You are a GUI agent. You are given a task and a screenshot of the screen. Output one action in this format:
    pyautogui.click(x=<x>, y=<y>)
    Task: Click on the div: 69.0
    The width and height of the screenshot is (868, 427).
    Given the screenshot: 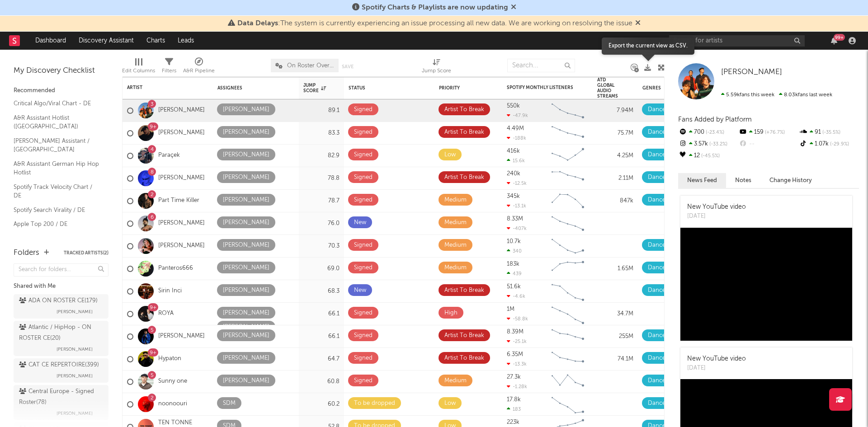 What is the action you would take?
    pyautogui.click(x=321, y=269)
    